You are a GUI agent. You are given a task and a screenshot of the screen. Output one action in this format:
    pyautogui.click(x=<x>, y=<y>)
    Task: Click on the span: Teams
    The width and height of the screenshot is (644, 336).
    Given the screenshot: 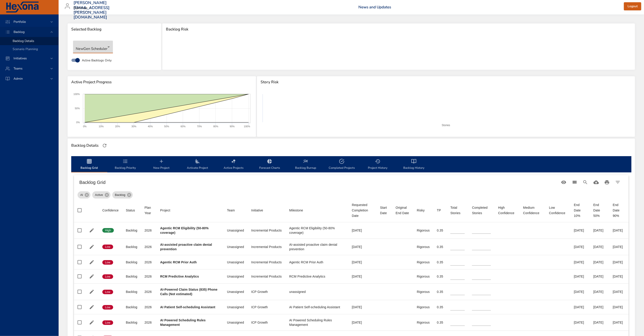 What is the action you would take?
    pyautogui.click(x=18, y=68)
    